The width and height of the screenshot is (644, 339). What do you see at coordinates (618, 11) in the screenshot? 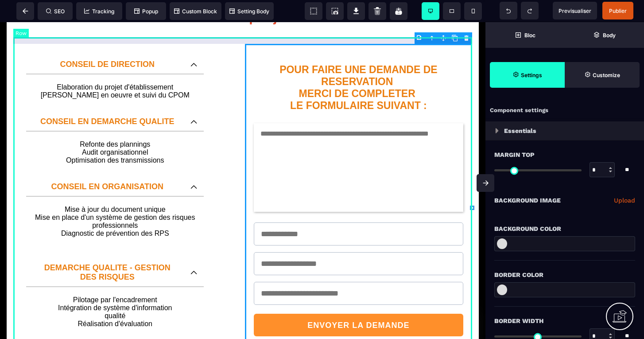
I see `span: Publier` at bounding box center [618, 11].